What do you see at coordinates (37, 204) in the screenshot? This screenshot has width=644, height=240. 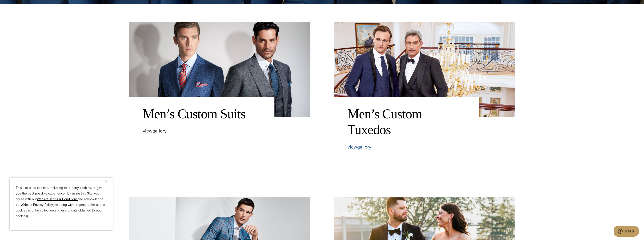 I see `a: Website Privacy Policy` at bounding box center [37, 204].